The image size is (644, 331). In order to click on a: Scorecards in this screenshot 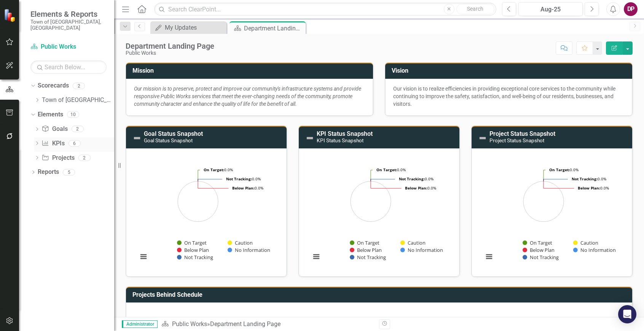, I will do `click(53, 85)`.